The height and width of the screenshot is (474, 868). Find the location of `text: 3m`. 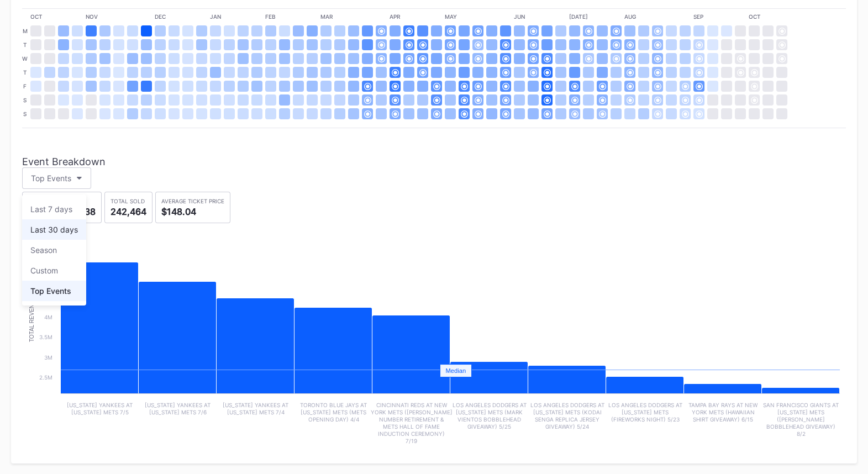

text: 3m is located at coordinates (48, 358).